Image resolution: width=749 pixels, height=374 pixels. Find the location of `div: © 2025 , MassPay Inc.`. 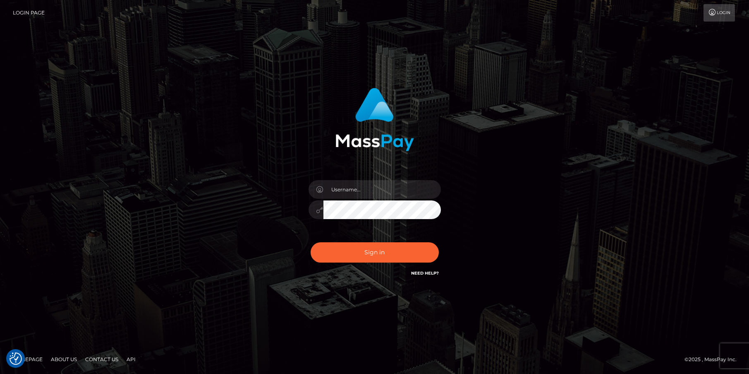

div: © 2025 , MassPay Inc. is located at coordinates (714, 359).